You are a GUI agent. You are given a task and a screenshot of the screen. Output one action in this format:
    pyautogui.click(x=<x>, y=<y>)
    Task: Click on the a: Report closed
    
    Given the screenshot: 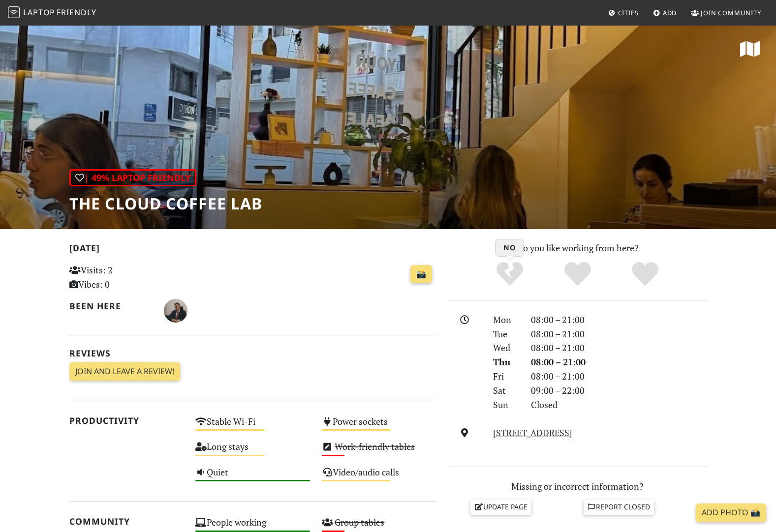 What is the action you would take?
    pyautogui.click(x=619, y=507)
    